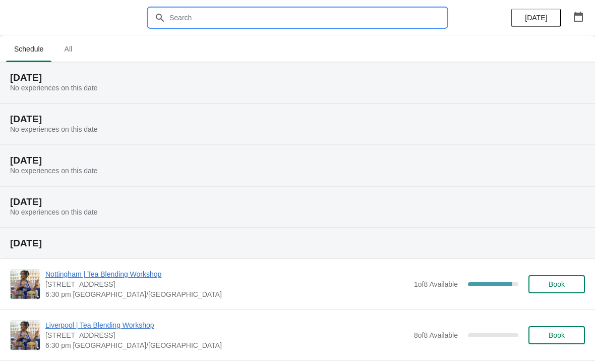  What do you see at coordinates (436, 335) in the screenshot?
I see `span: 8 of 8 Available` at bounding box center [436, 335].